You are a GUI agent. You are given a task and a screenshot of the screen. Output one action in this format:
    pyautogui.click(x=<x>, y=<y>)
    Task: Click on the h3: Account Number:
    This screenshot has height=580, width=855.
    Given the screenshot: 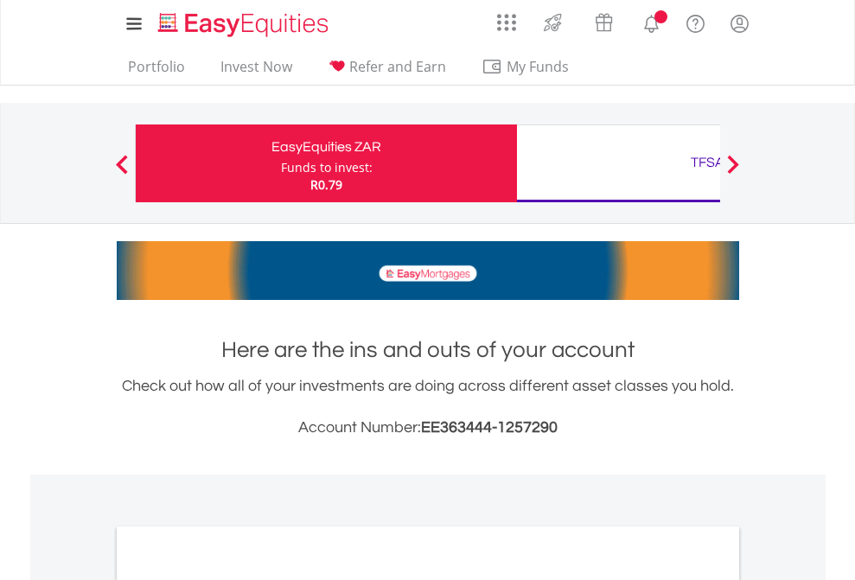 What is the action you would take?
    pyautogui.click(x=428, y=428)
    